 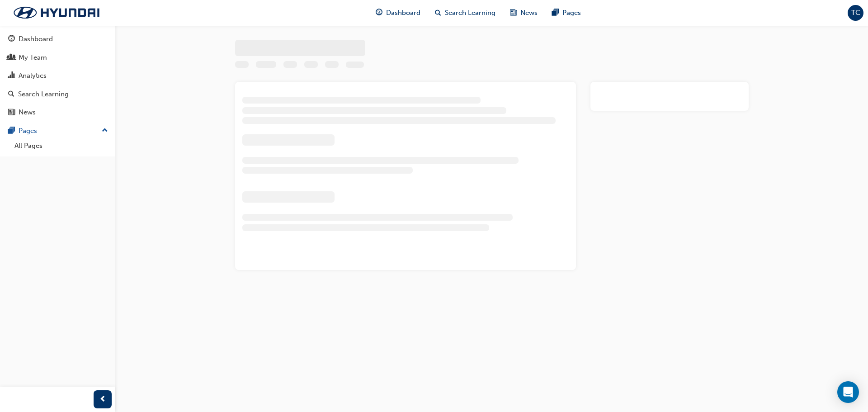 I want to click on div: Dashboard, so click(x=35, y=39).